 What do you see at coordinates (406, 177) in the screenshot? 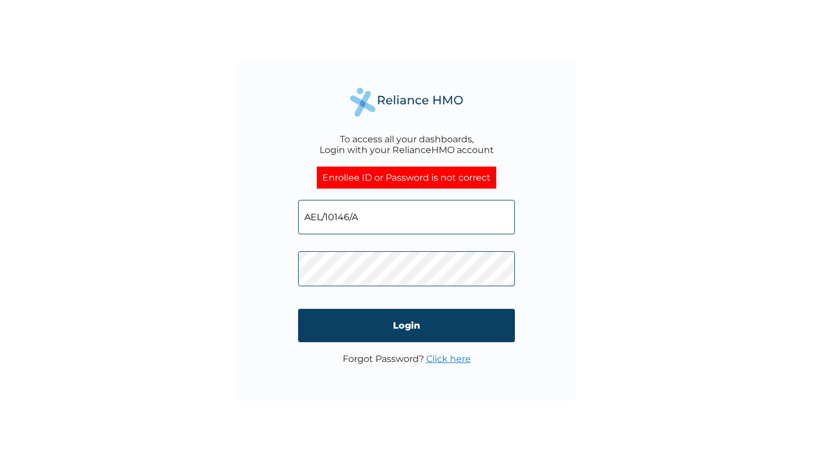
I see `div: Enrollee ID or Password is not correct` at bounding box center [406, 177].